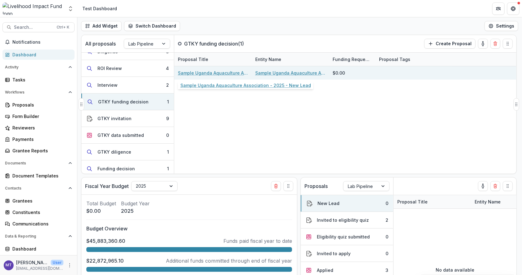 This screenshot has width=522, height=275. I want to click on button: Settings, so click(501, 26).